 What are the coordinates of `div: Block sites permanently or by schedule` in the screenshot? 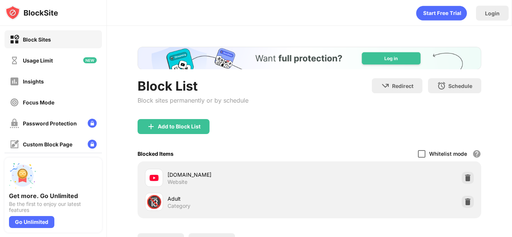 It's located at (193, 101).